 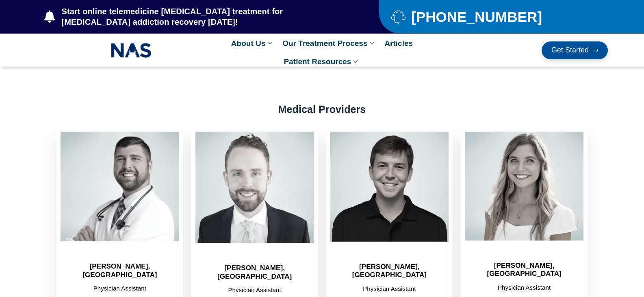 What do you see at coordinates (399, 43) in the screenshot?
I see `a: Articles` at bounding box center [399, 43].